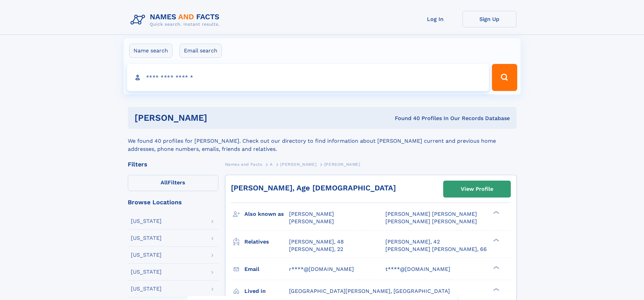 This screenshot has width=644, height=300. Describe the element at coordinates (267, 242) in the screenshot. I see `h3: Relatives` at that location.